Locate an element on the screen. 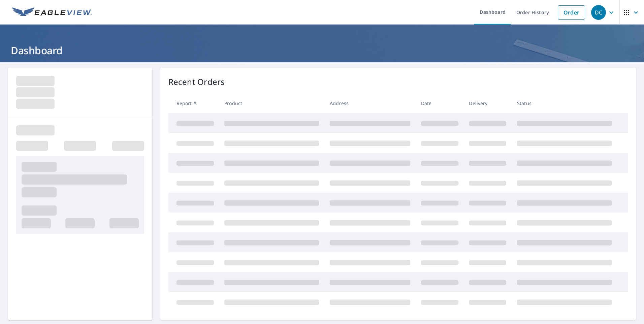 The height and width of the screenshot is (324, 644). img: EV Logo is located at coordinates (52, 12).